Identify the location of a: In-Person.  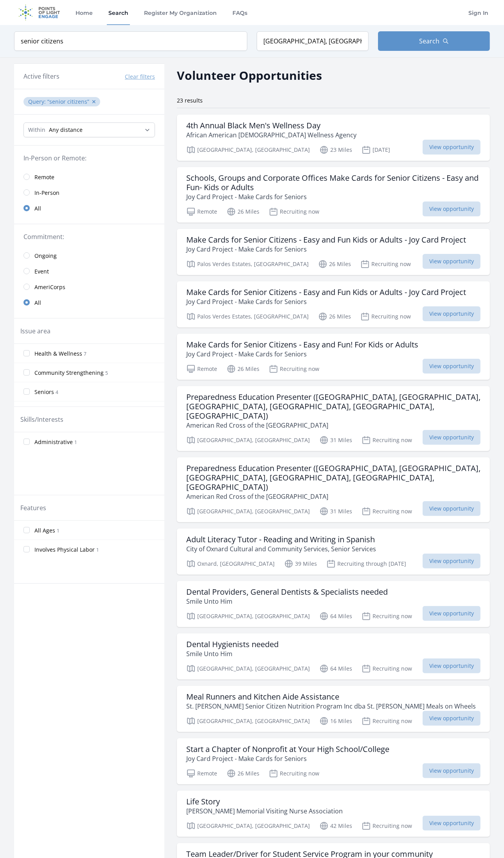
(89, 192).